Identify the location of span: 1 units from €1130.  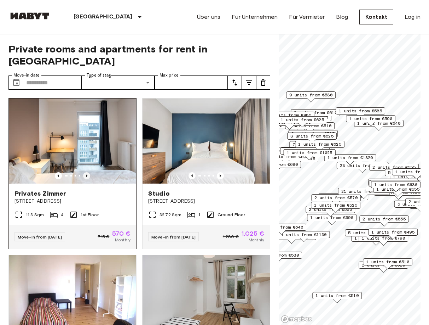
(304, 234).